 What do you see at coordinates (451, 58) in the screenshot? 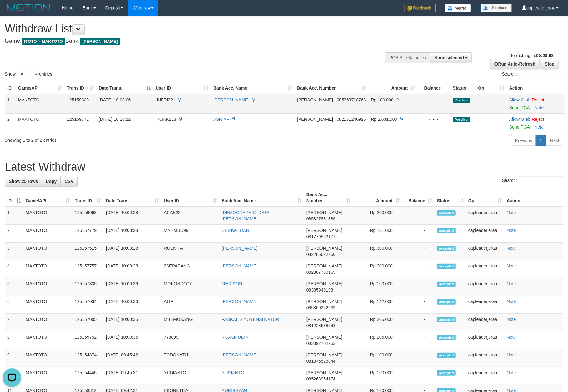
I see `button: None selected` at bounding box center [451, 58].